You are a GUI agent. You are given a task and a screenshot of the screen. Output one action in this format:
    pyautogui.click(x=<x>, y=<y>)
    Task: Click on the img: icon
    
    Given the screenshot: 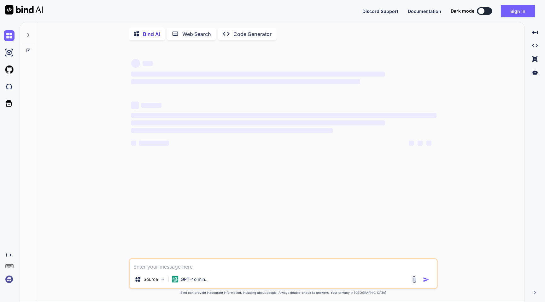 What is the action you would take?
    pyautogui.click(x=426, y=280)
    